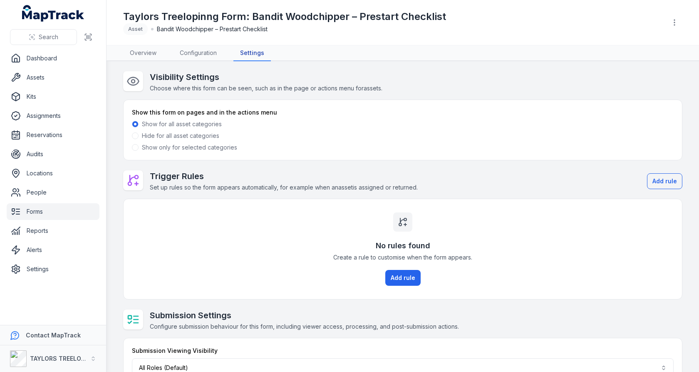  Describe the element at coordinates (285, 17) in the screenshot. I see `h1: Taylors Treelopinng Form: Bandit Woodchipper – Prestart Checklist` at that location.